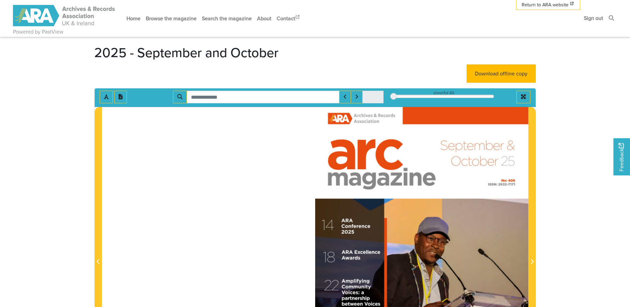  Describe the element at coordinates (64, 16) in the screenshot. I see `a: ARA - ARC Magazine | Powered by PastView logo` at that location.